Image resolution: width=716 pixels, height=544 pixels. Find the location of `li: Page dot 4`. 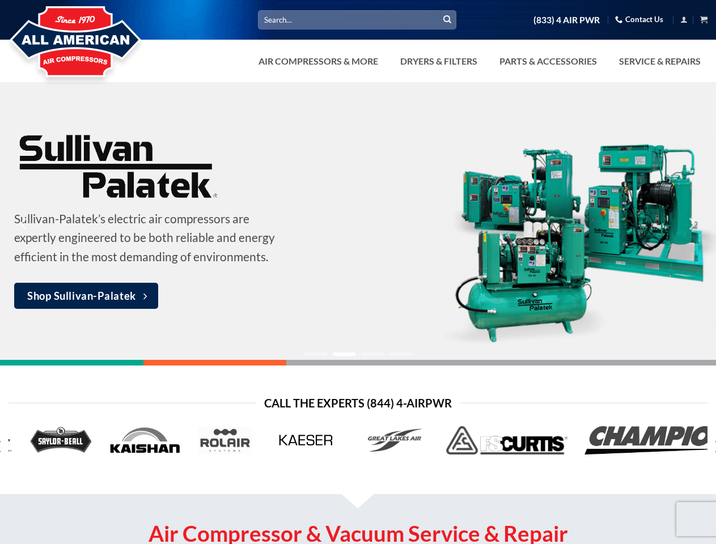

li: Page dot 4 is located at coordinates (401, 354).